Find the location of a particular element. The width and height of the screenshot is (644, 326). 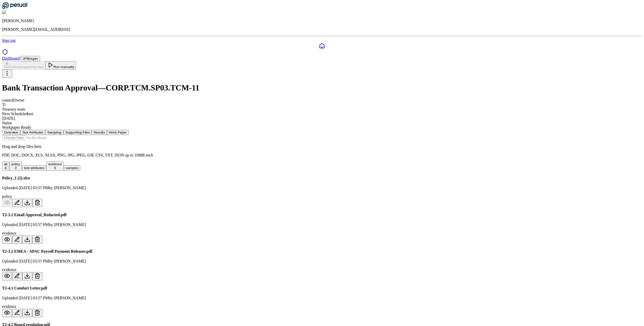

button: Uploadsupporting files is located at coordinates (24, 65).